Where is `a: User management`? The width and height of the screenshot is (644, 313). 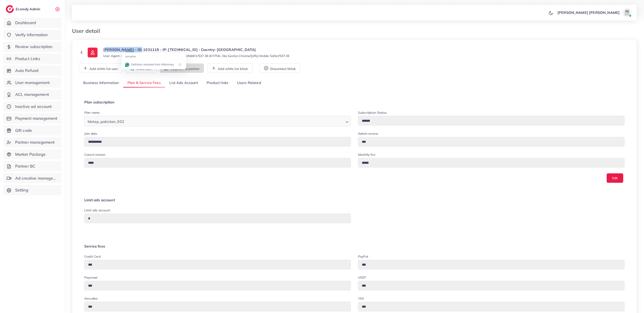
a: User management is located at coordinates (33, 83).